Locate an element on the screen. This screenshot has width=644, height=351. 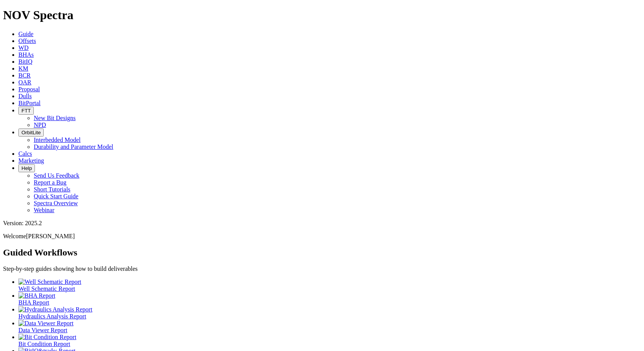
span: KM is located at coordinates (24, 68).